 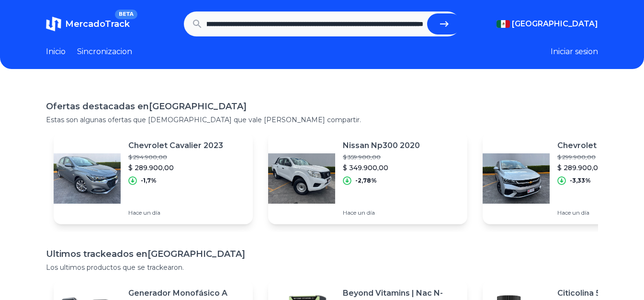 I want to click on p: -3,33%, so click(x=581, y=180).